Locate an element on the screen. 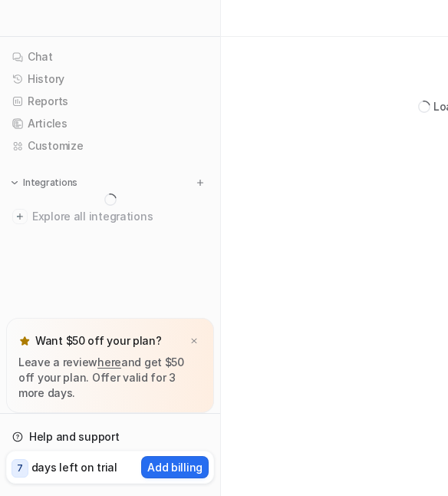  img: star is located at coordinates (24, 341).